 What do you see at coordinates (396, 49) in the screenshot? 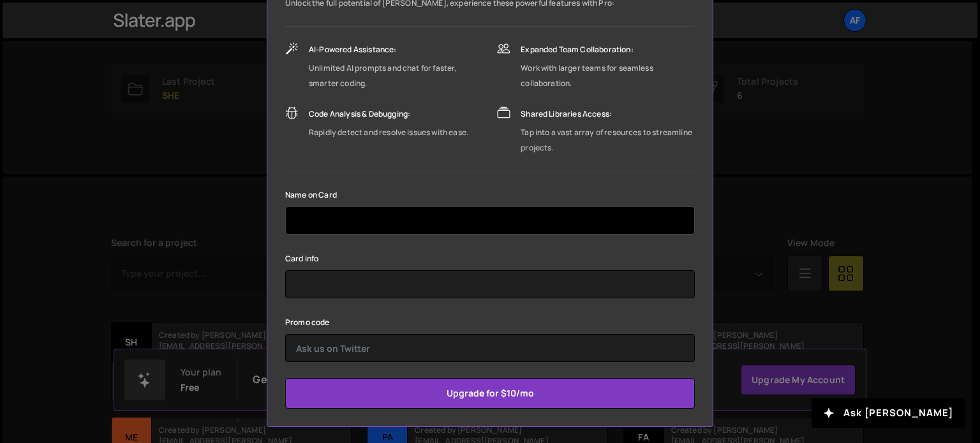
I see `div: AI-Powered Assistance:` at bounding box center [396, 49].